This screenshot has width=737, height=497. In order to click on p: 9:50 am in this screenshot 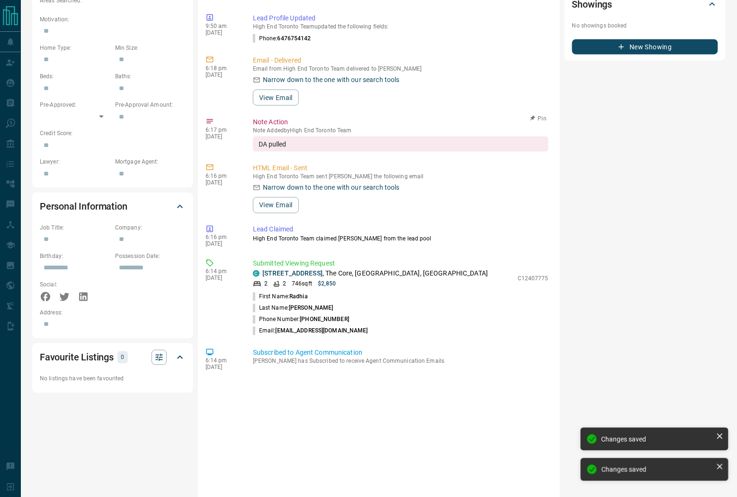, I will do `click(222, 26)`.